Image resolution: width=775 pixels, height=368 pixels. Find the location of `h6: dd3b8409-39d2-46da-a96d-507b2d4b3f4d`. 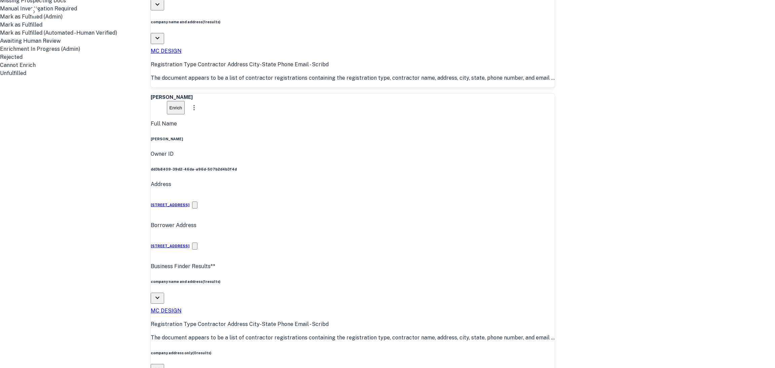

h6: dd3b8409-39d2-46da-a96d-507b2d4b3f4d is located at coordinates (353, 169).